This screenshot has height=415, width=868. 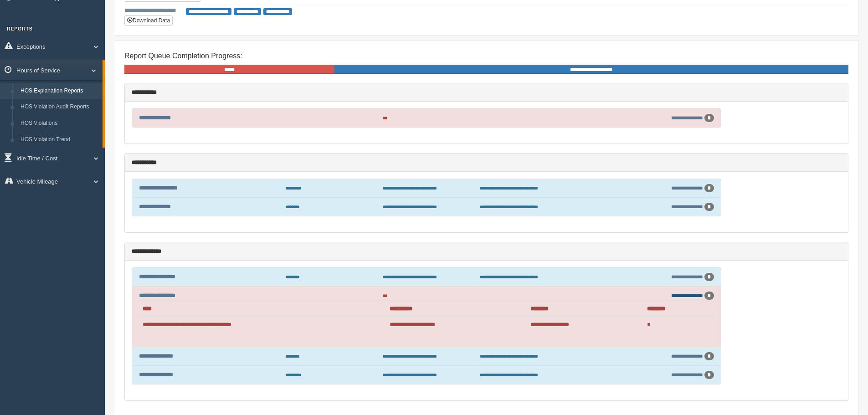 I want to click on button: Download Data, so click(x=149, y=21).